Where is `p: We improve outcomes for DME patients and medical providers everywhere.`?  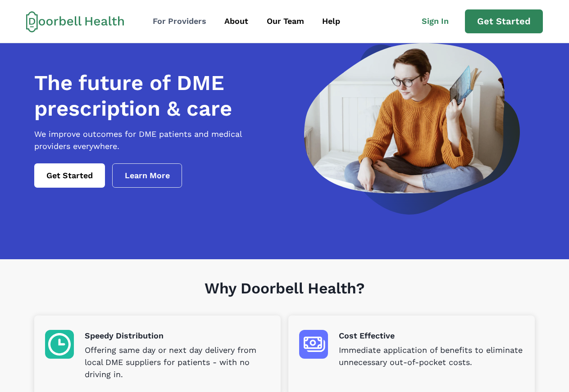 p: We improve outcomes for DME patients and medical providers everywhere. is located at coordinates (157, 141).